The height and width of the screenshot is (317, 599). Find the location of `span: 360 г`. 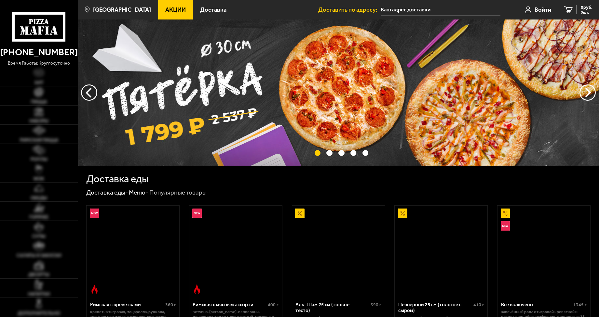

span: 360 г is located at coordinates (170, 305).